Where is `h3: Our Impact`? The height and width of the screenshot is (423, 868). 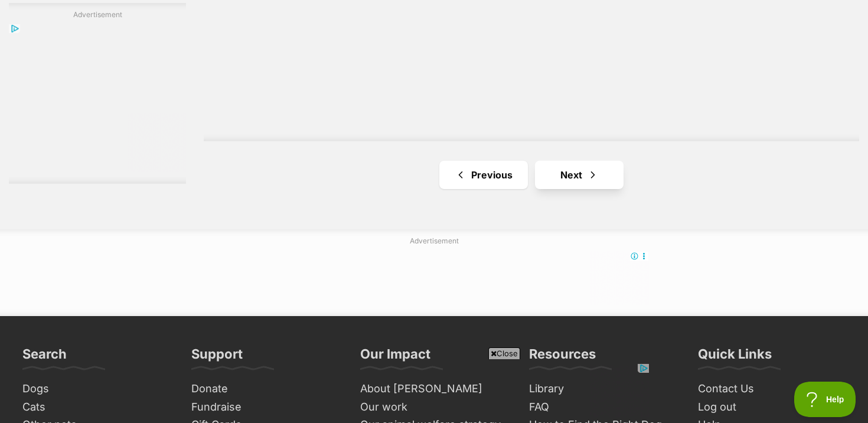 h3: Our Impact is located at coordinates (395, 357).